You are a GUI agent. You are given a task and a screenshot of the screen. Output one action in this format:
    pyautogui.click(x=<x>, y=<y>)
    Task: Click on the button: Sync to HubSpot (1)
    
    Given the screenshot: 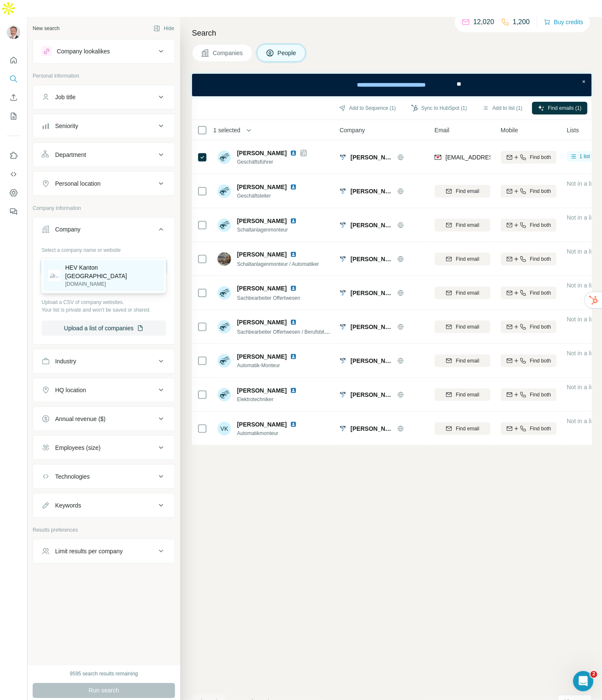 What is the action you would take?
    pyautogui.click(x=439, y=108)
    